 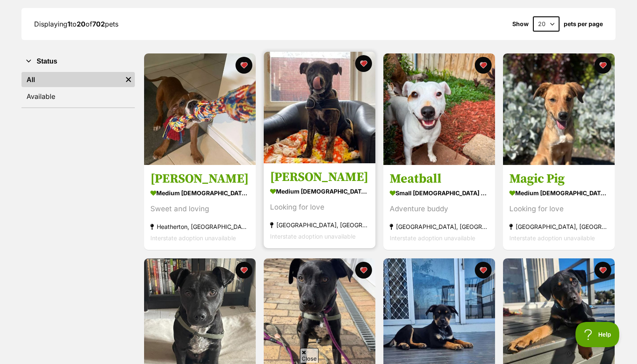 What do you see at coordinates (78, 89) in the screenshot?
I see `div: Status` at bounding box center [78, 89].